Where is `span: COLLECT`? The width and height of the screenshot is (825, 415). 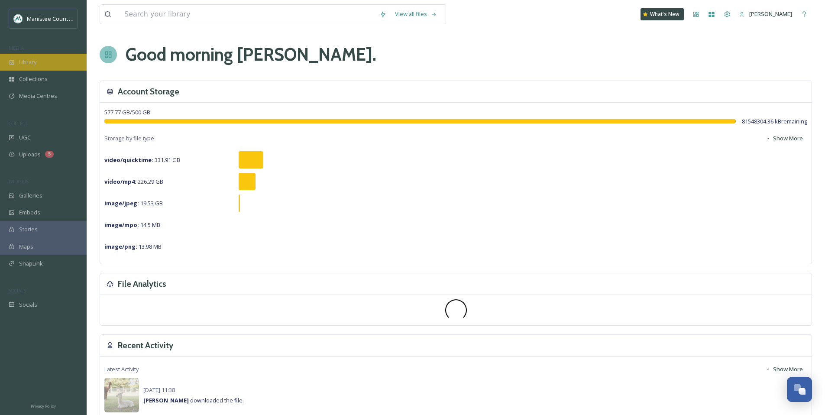
span: COLLECT is located at coordinates (18, 123).